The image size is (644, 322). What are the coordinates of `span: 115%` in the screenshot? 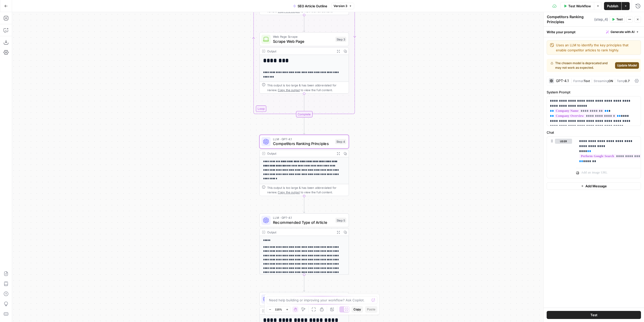 It's located at (279, 309).